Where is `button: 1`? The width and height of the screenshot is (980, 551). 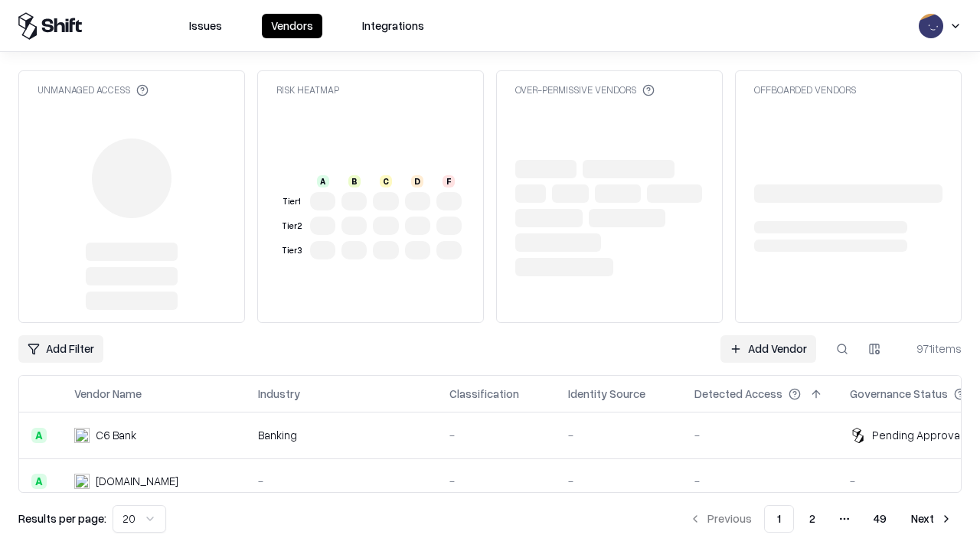 button: 1 is located at coordinates (779, 518).